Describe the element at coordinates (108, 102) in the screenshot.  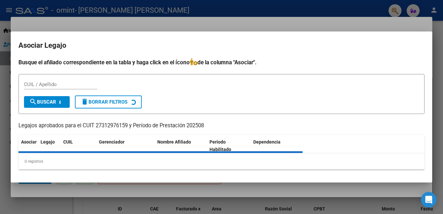
I see `button: Borrar Filtros` at that location.